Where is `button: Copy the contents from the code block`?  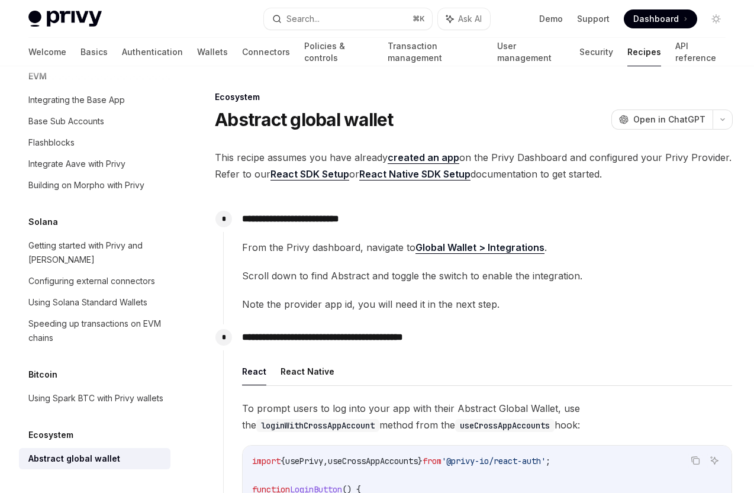 button: Copy the contents from the code block is located at coordinates (695, 460).